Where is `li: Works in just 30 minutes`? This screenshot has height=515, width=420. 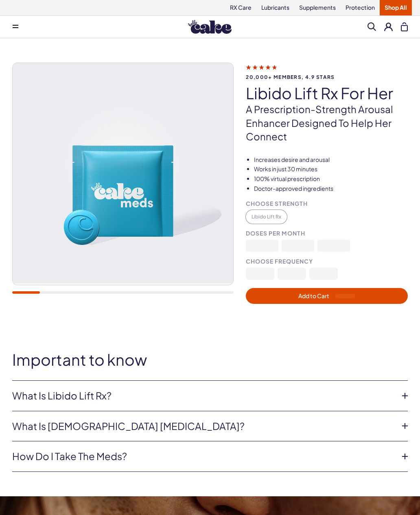
li: Works in just 30 minutes is located at coordinates (331, 169).